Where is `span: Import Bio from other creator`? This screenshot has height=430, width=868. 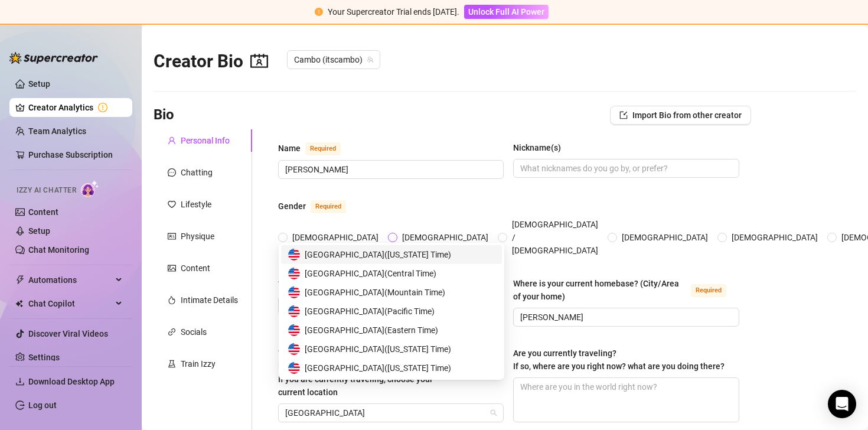 span: Import Bio from other creator is located at coordinates (687, 115).